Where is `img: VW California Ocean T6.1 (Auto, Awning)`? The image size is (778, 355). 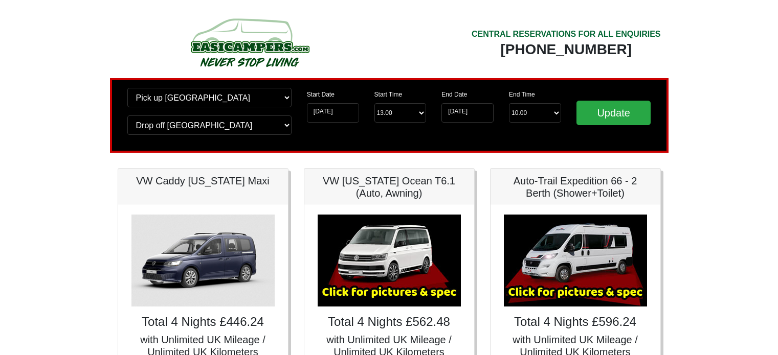 img: VW California Ocean T6.1 (Auto, Awning) is located at coordinates (389, 261).